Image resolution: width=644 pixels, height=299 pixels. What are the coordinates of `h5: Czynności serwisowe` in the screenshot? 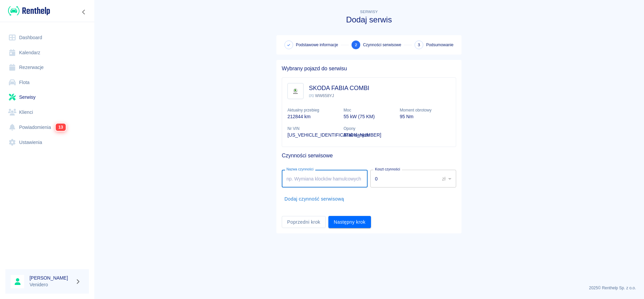 It's located at (369, 156).